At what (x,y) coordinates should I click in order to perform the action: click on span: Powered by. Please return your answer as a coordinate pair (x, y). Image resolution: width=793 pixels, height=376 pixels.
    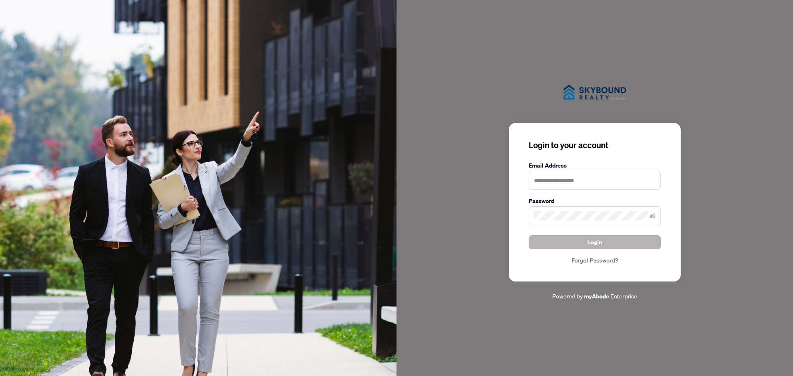
    Looking at the image, I should click on (568, 296).